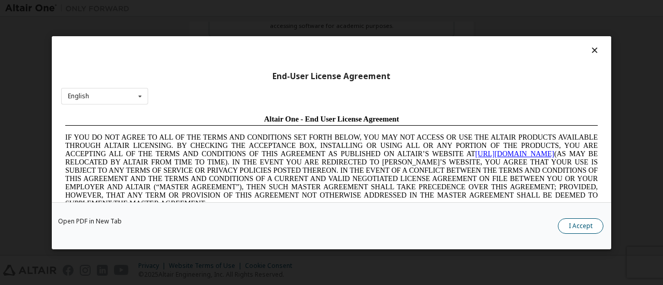  What do you see at coordinates (270, 8) in the screenshot?
I see `span: Altair One - End User License Agreement` at bounding box center [270, 8].